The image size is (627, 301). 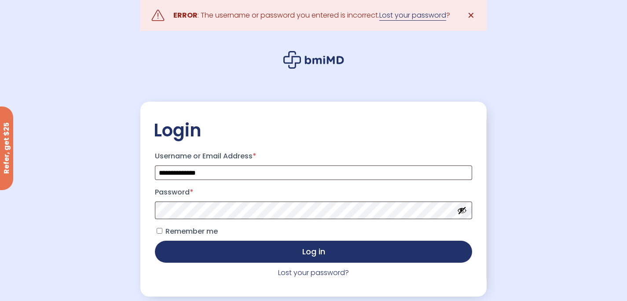 I want to click on button: Show password, so click(x=462, y=210).